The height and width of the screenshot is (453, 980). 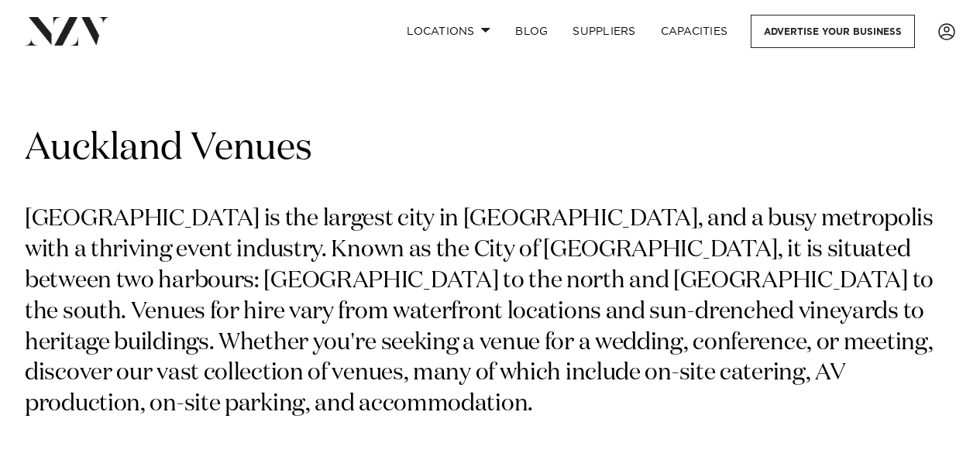 I want to click on a: SUPPLIERS, so click(x=604, y=31).